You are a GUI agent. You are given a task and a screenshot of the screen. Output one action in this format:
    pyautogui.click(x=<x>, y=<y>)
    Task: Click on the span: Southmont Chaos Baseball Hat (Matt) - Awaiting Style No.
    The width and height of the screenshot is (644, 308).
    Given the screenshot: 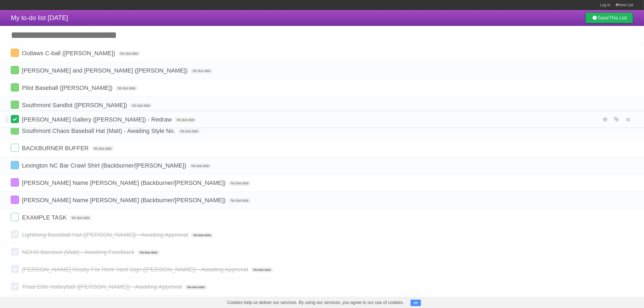 What is the action you would take?
    pyautogui.click(x=100, y=131)
    